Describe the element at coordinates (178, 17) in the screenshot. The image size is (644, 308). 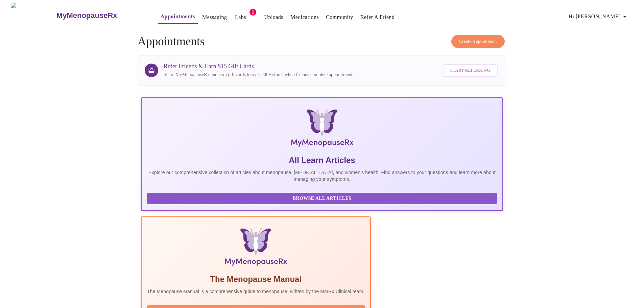
I see `a: Appointments` at that location.